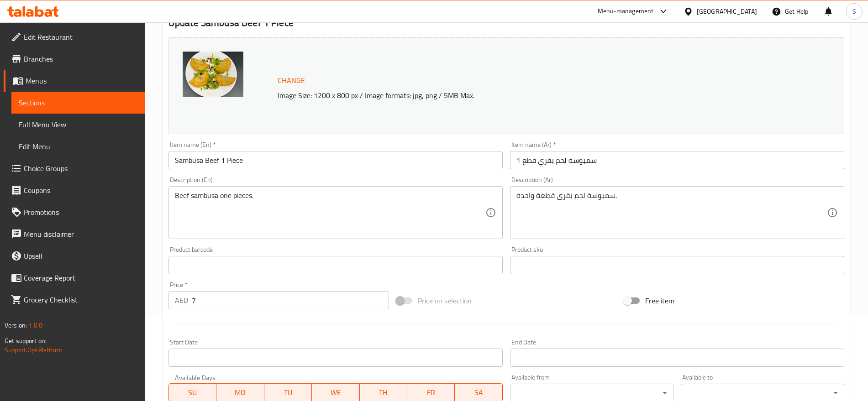 This screenshot has width=868, height=401. I want to click on span: MO, so click(240, 392).